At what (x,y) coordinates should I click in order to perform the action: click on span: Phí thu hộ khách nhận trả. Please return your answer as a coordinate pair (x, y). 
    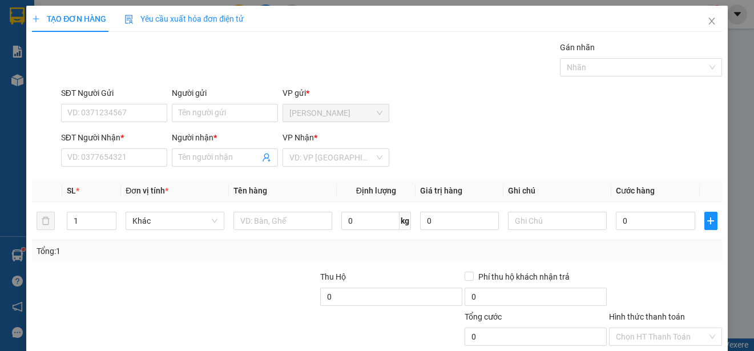
    Looking at the image, I should click on (524, 277).